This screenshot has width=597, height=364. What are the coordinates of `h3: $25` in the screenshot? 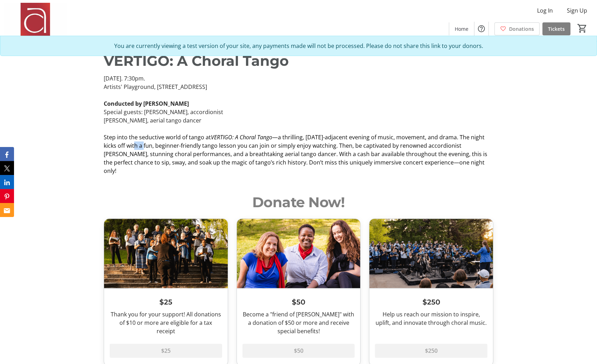 It's located at (166, 302).